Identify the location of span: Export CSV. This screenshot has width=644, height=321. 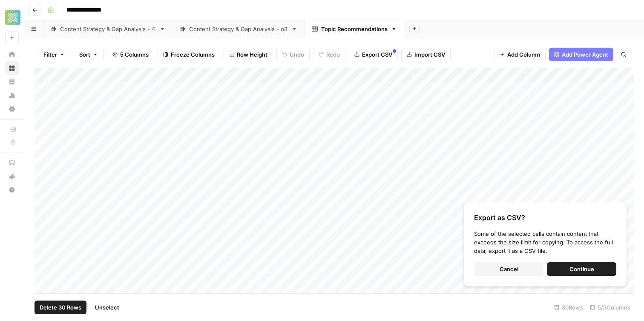
(376, 55).